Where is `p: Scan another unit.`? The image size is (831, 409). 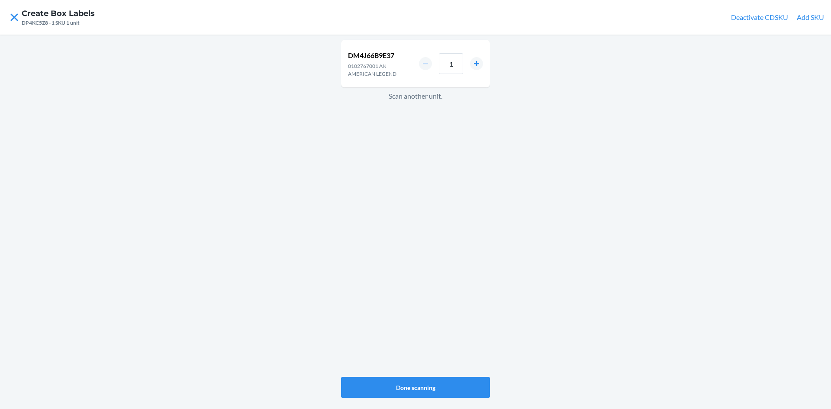
p: Scan another unit. is located at coordinates (416, 96).